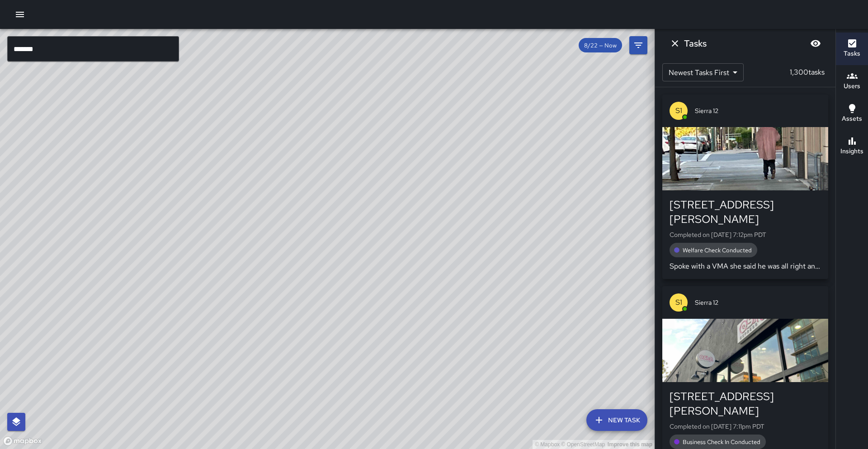 This screenshot has height=449, width=868. Describe the element at coordinates (852, 81) in the screenshot. I see `button: Users` at that location.